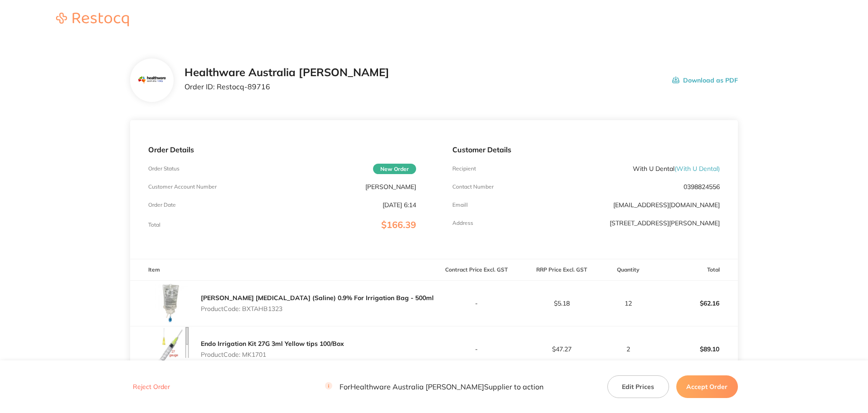 The image size is (868, 413). I want to click on p: 2, so click(628, 349).